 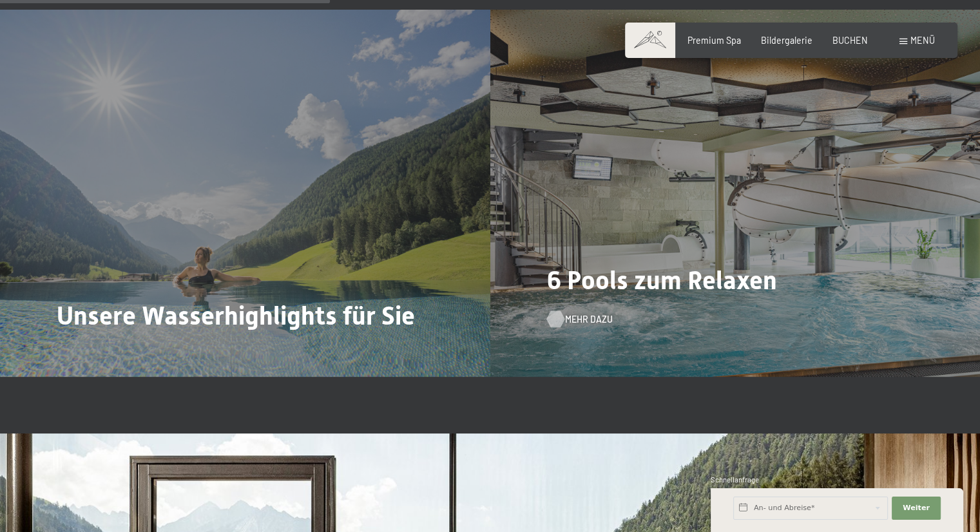 What do you see at coordinates (236, 316) in the screenshot?
I see `span: Unsere Wasserhighlights für Sie` at bounding box center [236, 316].